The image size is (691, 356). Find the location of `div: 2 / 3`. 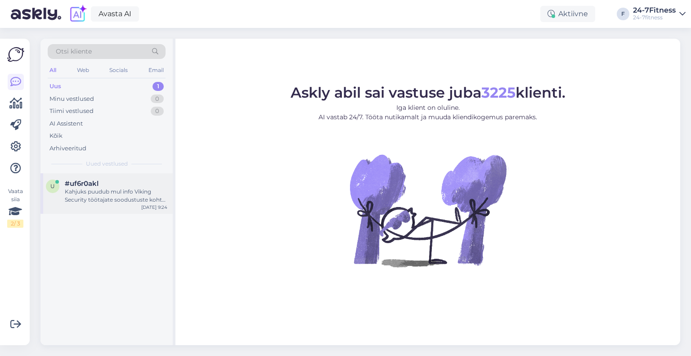

div: 2 / 3 is located at coordinates (15, 224).